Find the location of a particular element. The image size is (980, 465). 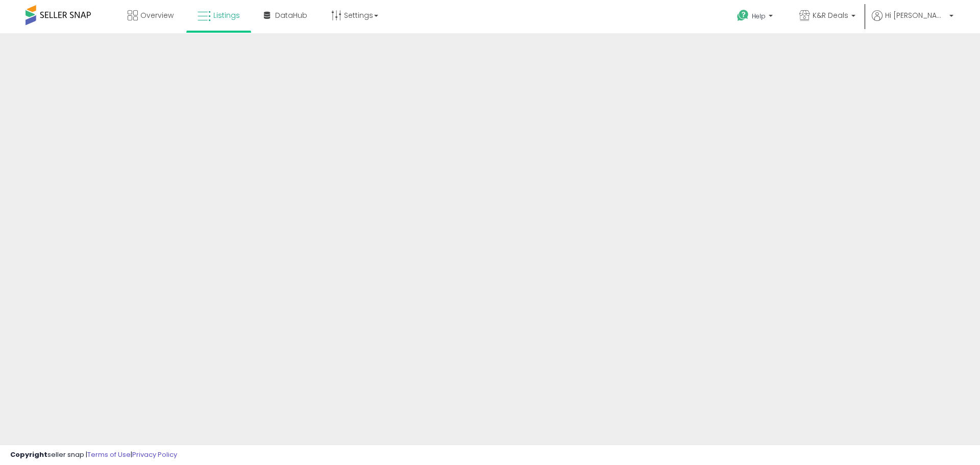

a: Terms of Use is located at coordinates (108, 454).